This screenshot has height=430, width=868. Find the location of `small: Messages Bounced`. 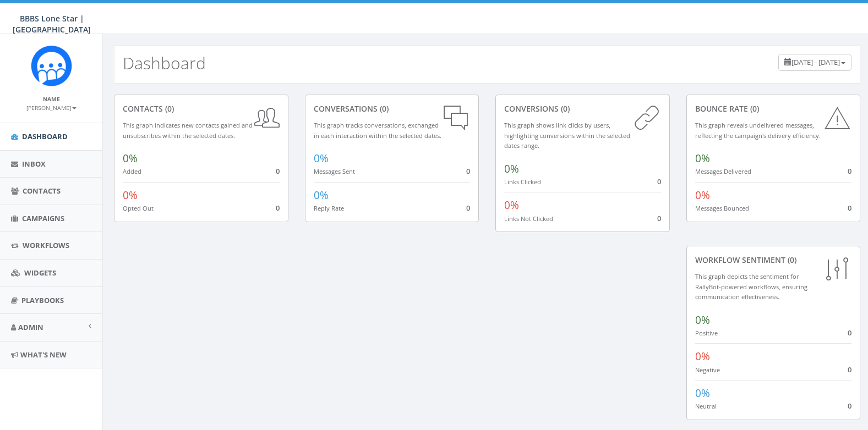

small: Messages Bounced is located at coordinates (722, 208).